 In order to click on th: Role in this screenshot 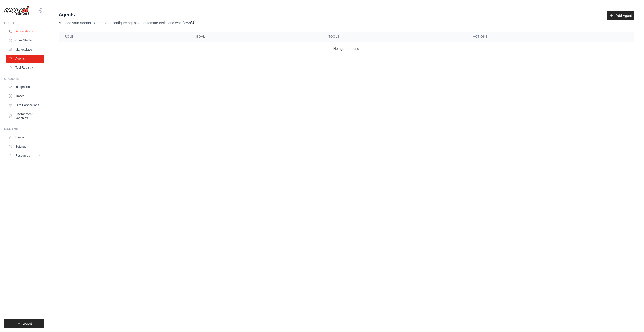, I will do `click(124, 37)`.